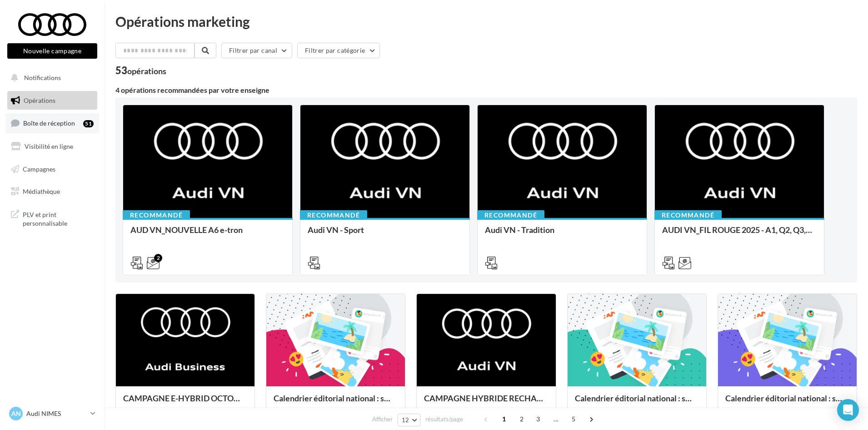 This screenshot has height=430, width=868. Describe the element at coordinates (409, 420) in the screenshot. I see `button: 12` at that location.